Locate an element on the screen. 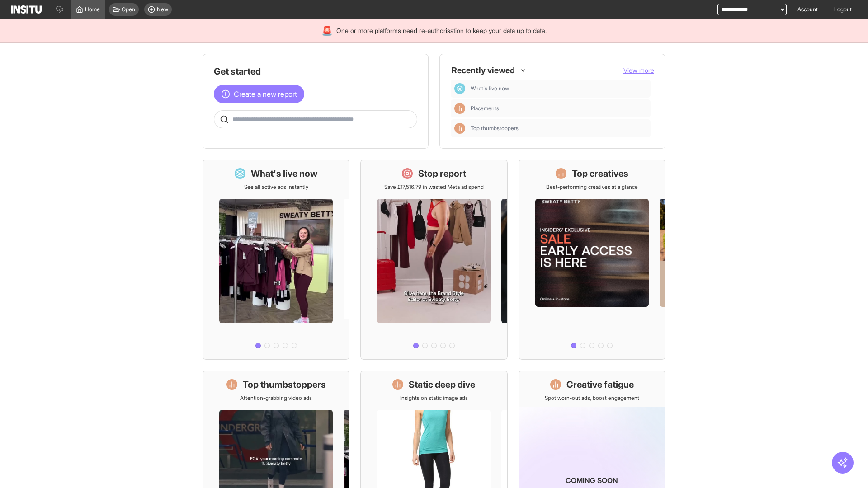 Image resolution: width=868 pixels, height=488 pixels. a: Top creativesBest-performing creatives at a glance is located at coordinates (591, 259).